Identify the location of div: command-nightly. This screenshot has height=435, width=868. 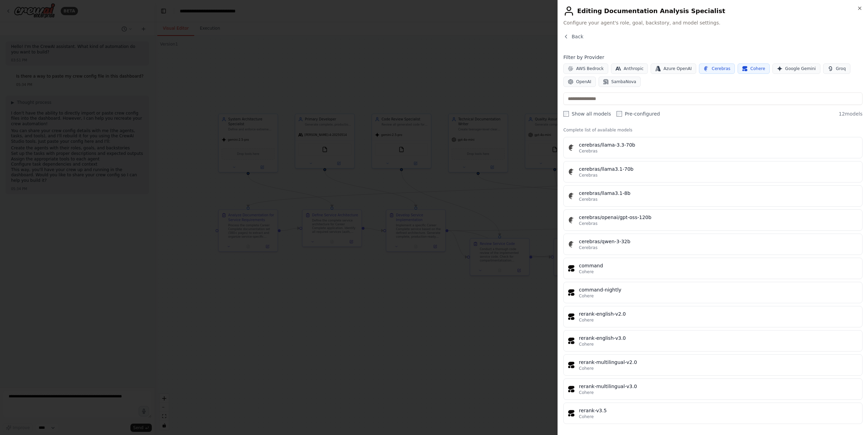
(719, 289).